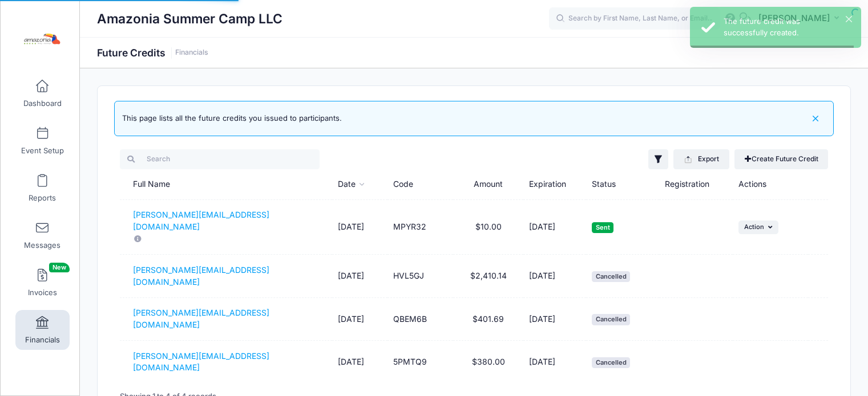  What do you see at coordinates (231, 118) in the screenshot?
I see `div: This page lists all the future credits you issued to participants.` at bounding box center [231, 118].